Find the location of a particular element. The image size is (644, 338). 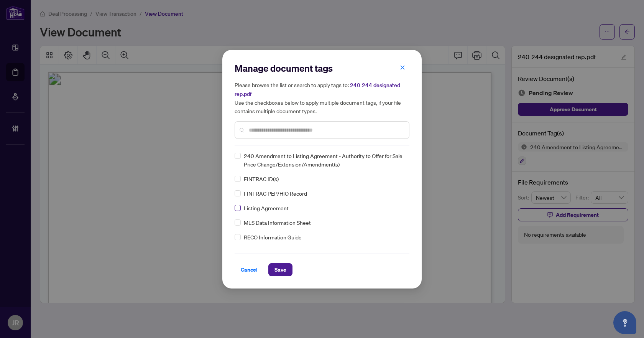

button: Cancel is located at coordinates (249, 270).